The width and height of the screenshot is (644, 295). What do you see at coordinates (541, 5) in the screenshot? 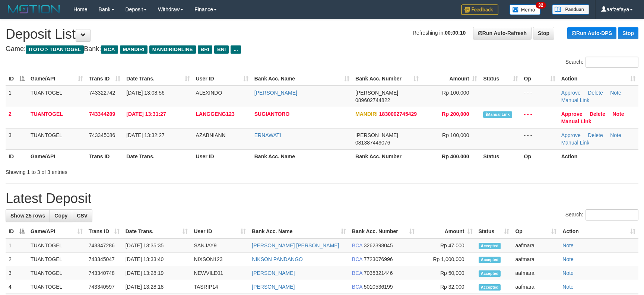
I see `span: 32` at bounding box center [541, 5].